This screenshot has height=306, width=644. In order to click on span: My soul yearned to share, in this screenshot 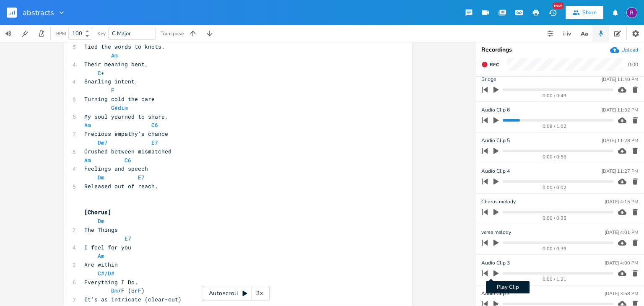, I will do `click(126, 117)`.